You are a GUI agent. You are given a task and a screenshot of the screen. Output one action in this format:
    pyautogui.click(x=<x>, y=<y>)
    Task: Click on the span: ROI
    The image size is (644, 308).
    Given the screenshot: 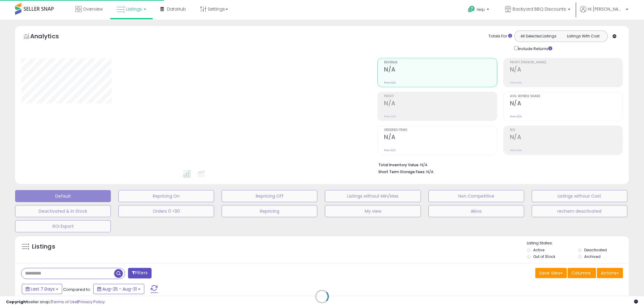 What is the action you would take?
    pyautogui.click(x=566, y=130)
    